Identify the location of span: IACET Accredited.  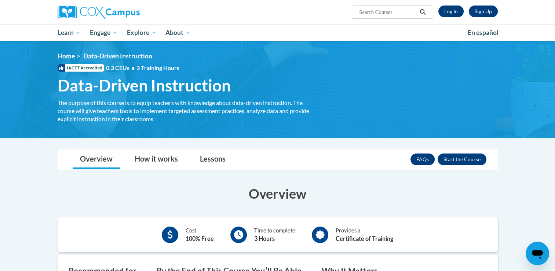
(81, 68).